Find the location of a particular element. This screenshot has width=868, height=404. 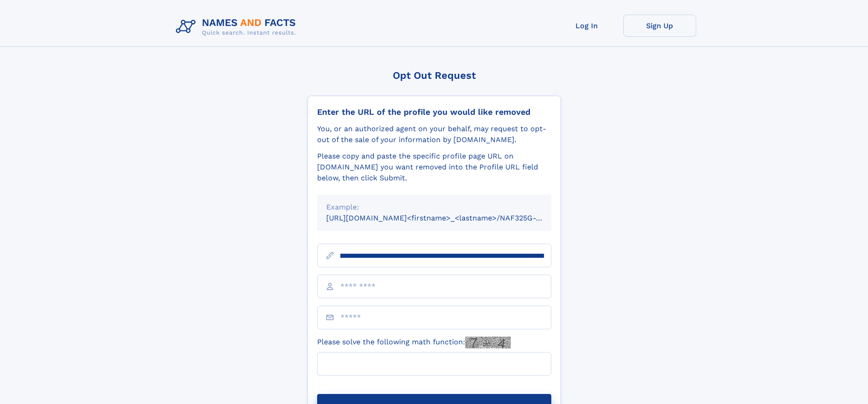

div: You, or an authorized agent on your behalf, may request to opt-out of the sale of your informatio... is located at coordinates (434, 134).